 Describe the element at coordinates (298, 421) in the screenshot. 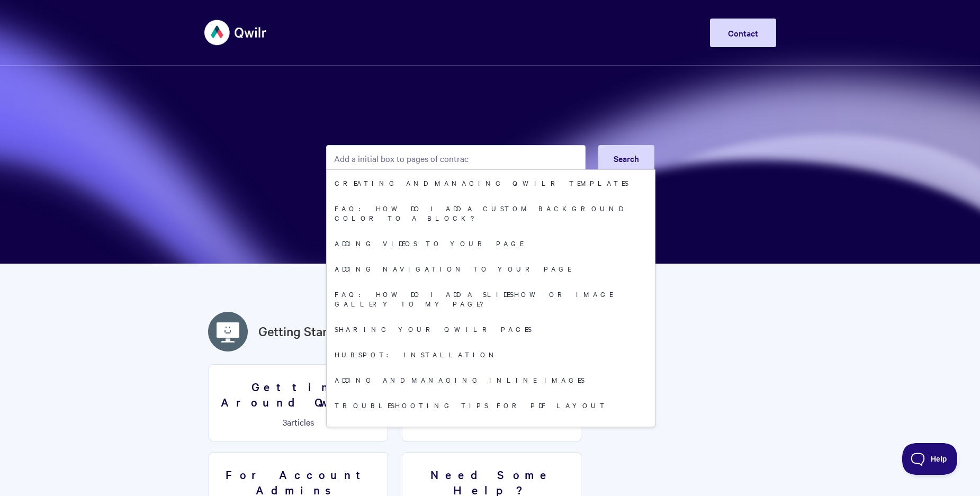

I see `p: articles` at that location.